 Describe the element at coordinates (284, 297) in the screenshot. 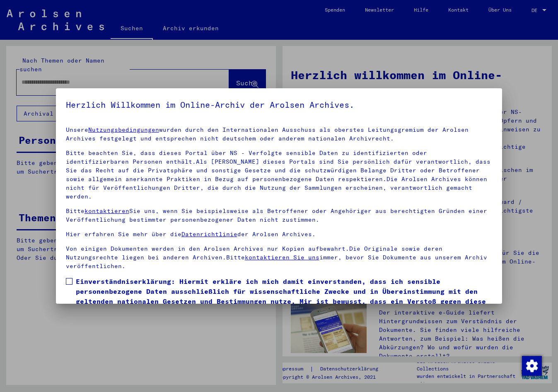

I see `span: Einverständniserklärung: Hiermit erkläre ich mich damit einverstanden, dass ich sensible personen...` at that location.